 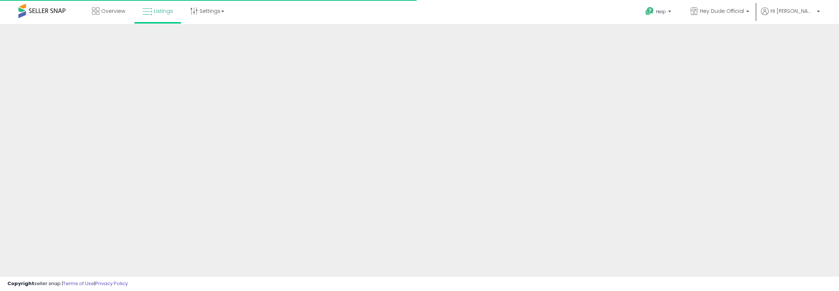 I want to click on span: Listings, so click(x=163, y=11).